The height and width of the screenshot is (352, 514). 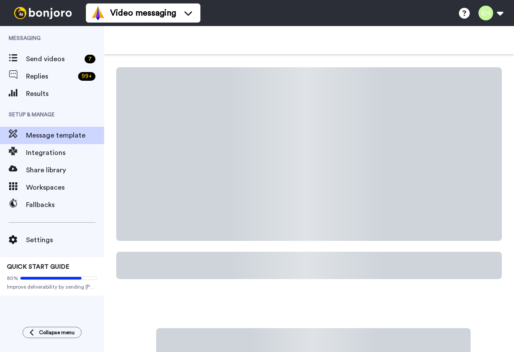 What do you see at coordinates (13, 278) in the screenshot?
I see `span: 80%` at bounding box center [13, 278].